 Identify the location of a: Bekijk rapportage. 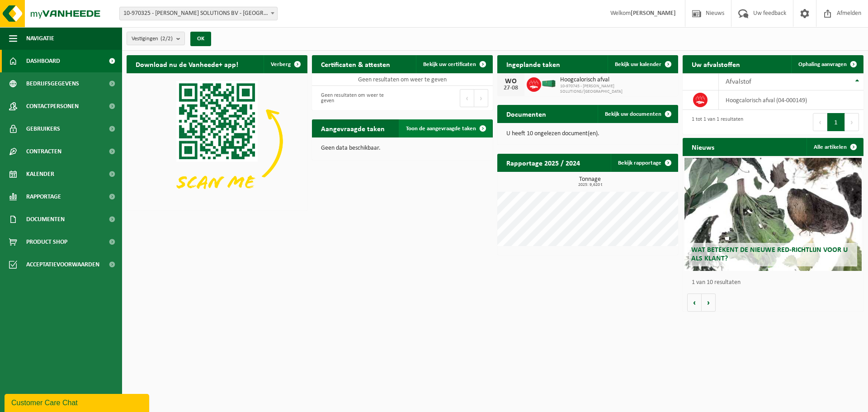
(644, 163).